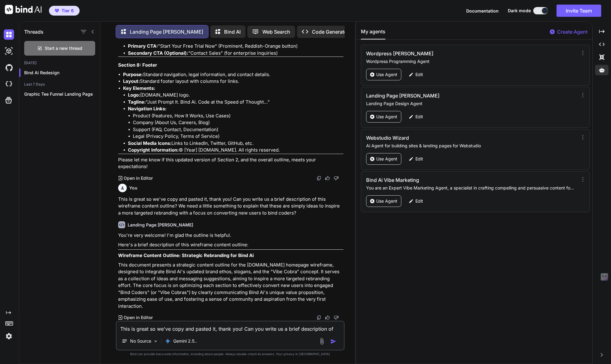 This screenshot has width=611, height=364. Describe the element at coordinates (143, 46) in the screenshot. I see `strong: Primary CTA:` at that location.